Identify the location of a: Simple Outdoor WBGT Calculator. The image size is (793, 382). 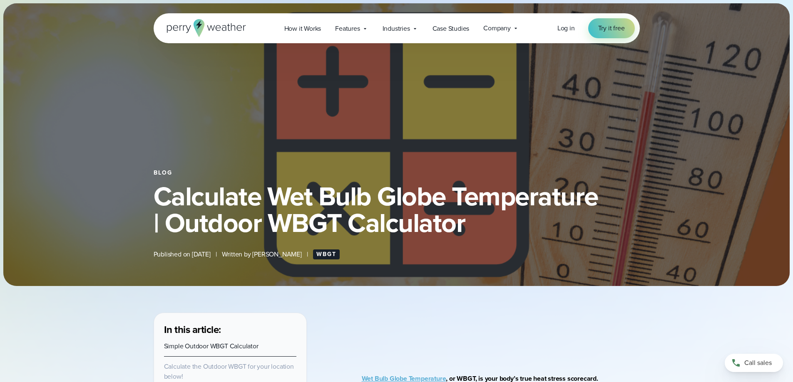
(211, 346).